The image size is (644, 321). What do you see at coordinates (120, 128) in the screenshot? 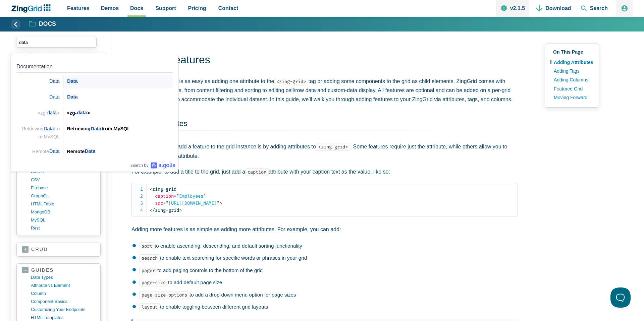
I see `div: Retrieving from MySQL` at bounding box center [120, 128].